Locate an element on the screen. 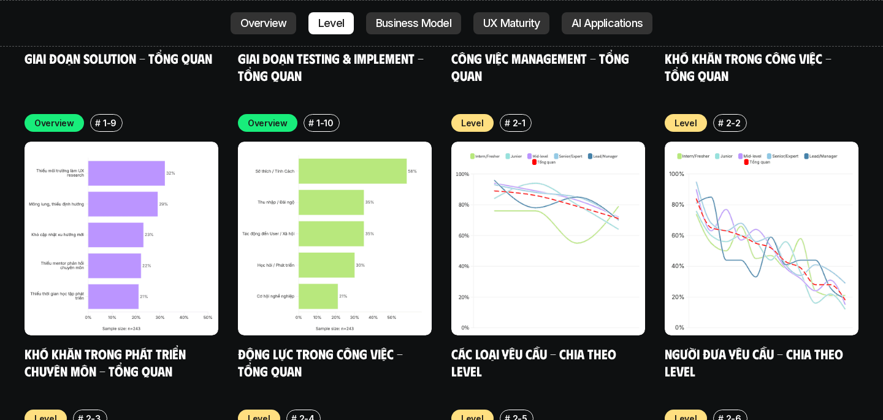 This screenshot has width=883, height=420. p: UX Maturity is located at coordinates (512, 23).